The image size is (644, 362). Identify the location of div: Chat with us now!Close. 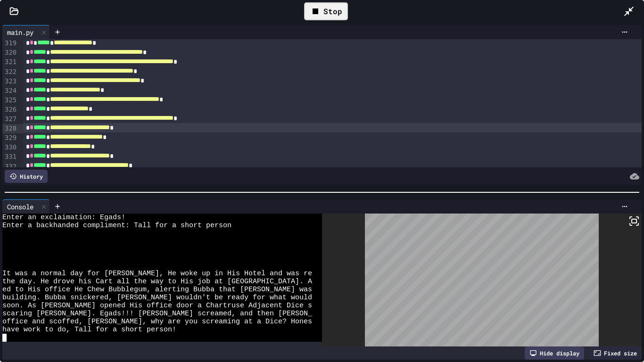
(34, 31).